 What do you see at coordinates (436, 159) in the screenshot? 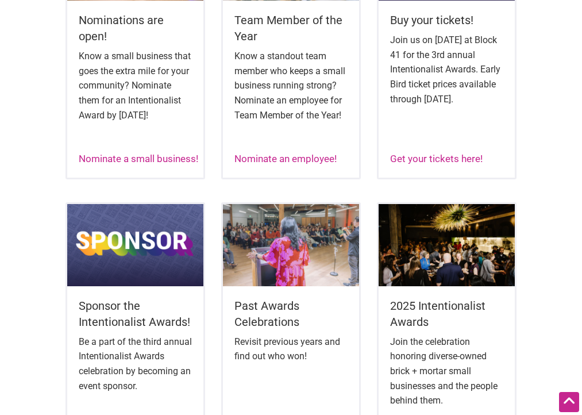
I see `a: Get your tickets here!` at bounding box center [436, 159].